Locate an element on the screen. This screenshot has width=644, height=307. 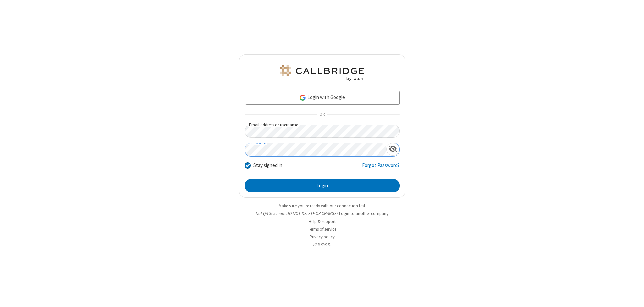
label: Stay signed in is located at coordinates (268, 165).